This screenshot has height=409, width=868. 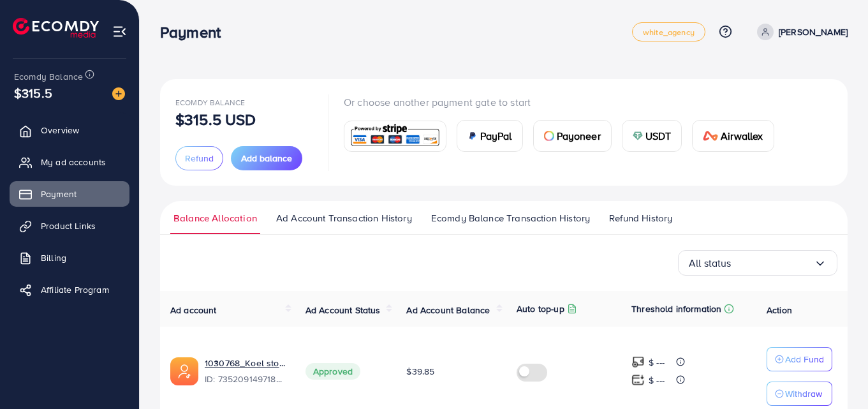 What do you see at coordinates (564, 102) in the screenshot?
I see `p: Or choose another payment gate to start` at bounding box center [564, 102].